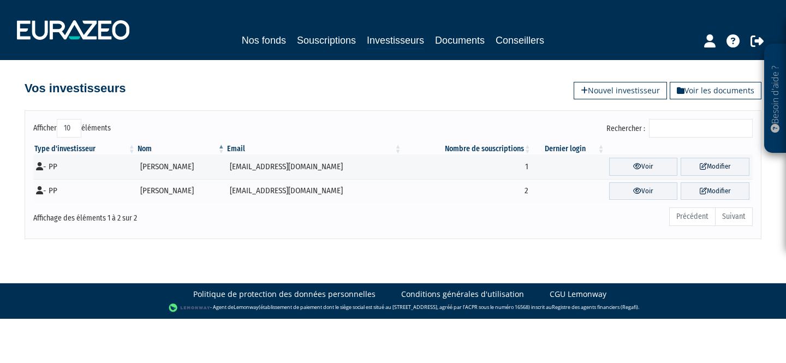 This screenshot has width=786, height=363. What do you see at coordinates (181, 149) in the screenshot?
I see `th: Nom : activer pour trier la colonne par ordre d&eacute;croissant` at bounding box center [181, 149].